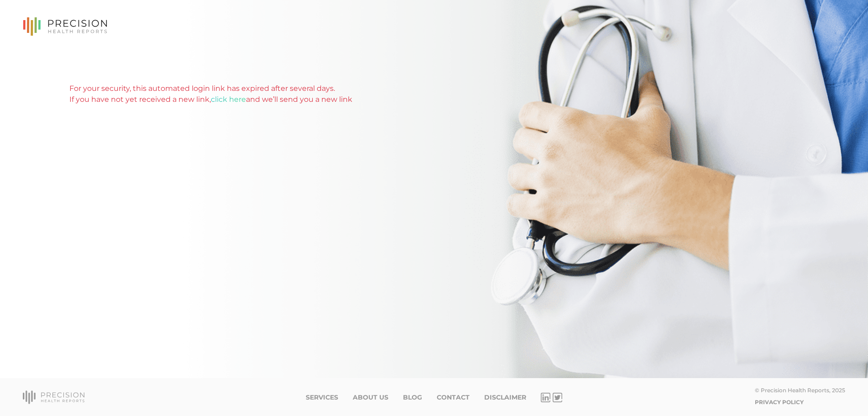 The width and height of the screenshot is (868, 416). Describe the element at coordinates (228, 99) in the screenshot. I see `a: click here` at that location.